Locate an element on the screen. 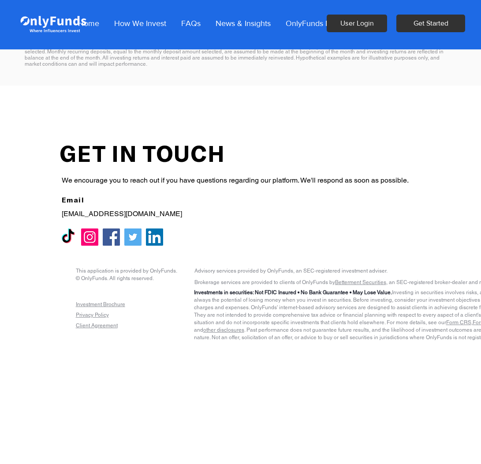 This screenshot has width=481, height=464. a: other disclosures is located at coordinates (224, 330).